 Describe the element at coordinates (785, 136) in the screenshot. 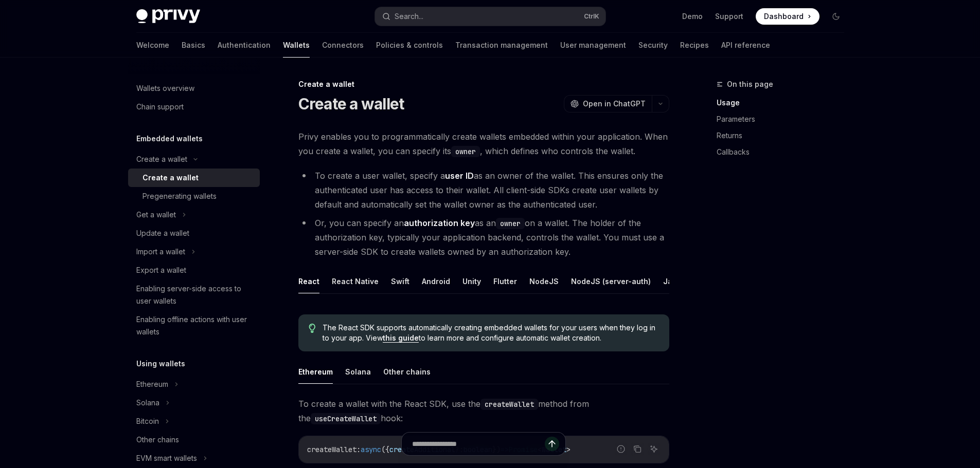

I see `a: Returns` at that location.